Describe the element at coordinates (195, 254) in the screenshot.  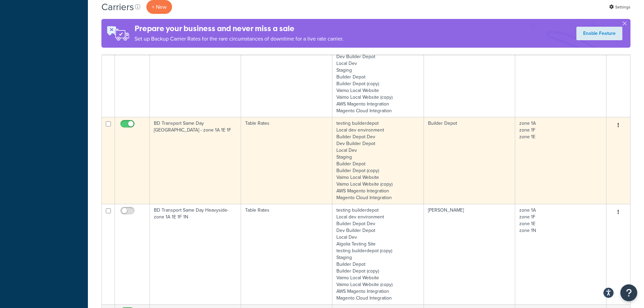
I see `td: BD Transport Same Day Heavyside- zone 1A 1E 1F 1N` at that location.